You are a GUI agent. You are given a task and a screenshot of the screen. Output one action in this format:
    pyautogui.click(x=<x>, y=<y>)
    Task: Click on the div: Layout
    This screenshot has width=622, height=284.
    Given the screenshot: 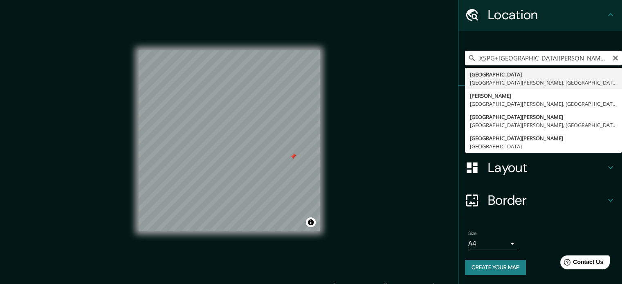 What is the action you would take?
    pyautogui.click(x=540, y=168)
    